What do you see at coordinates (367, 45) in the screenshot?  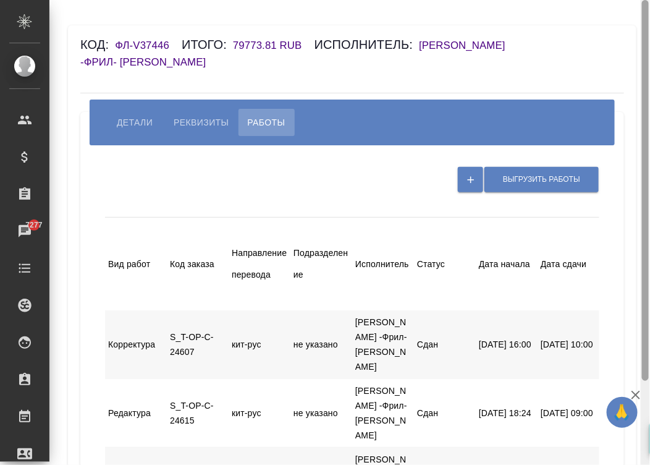 I see `h6: Исполнитель:` at bounding box center [367, 45].